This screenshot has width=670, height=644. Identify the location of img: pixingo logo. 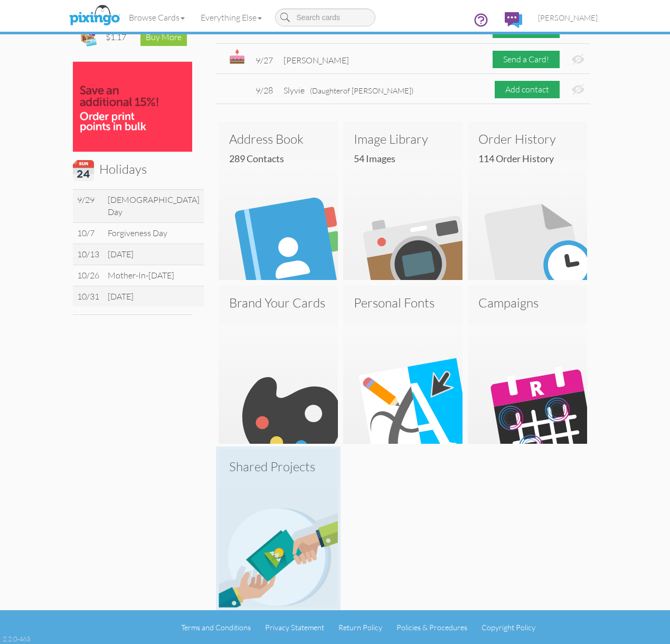
(95, 16).